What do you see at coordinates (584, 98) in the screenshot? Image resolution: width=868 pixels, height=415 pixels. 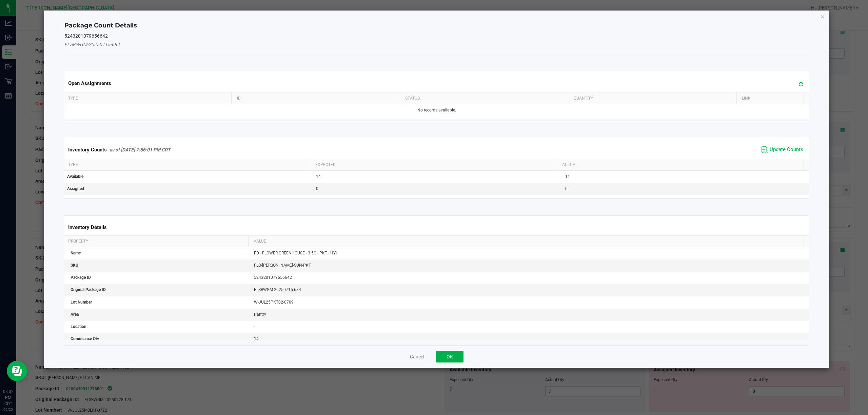 I see `span: Quantity` at bounding box center [584, 98].